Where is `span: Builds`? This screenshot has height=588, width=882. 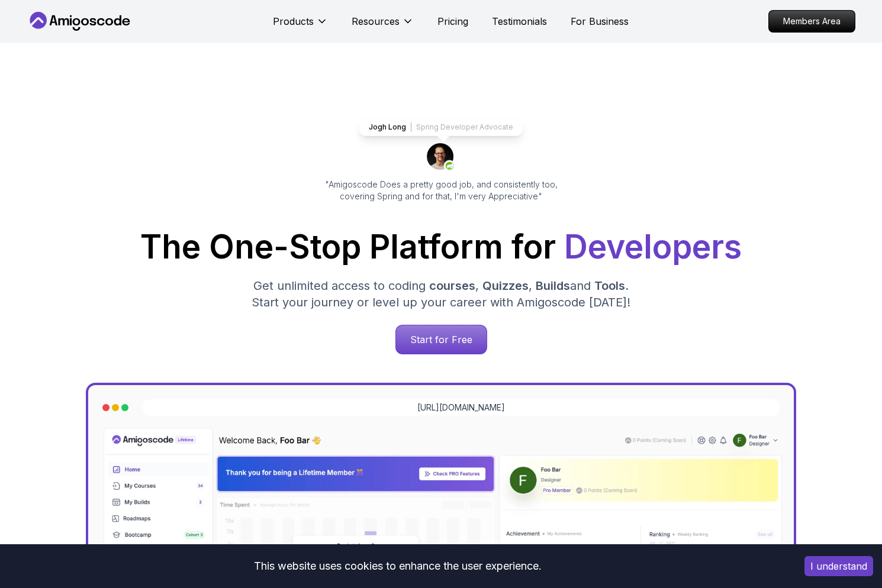 span: Builds is located at coordinates (553, 286).